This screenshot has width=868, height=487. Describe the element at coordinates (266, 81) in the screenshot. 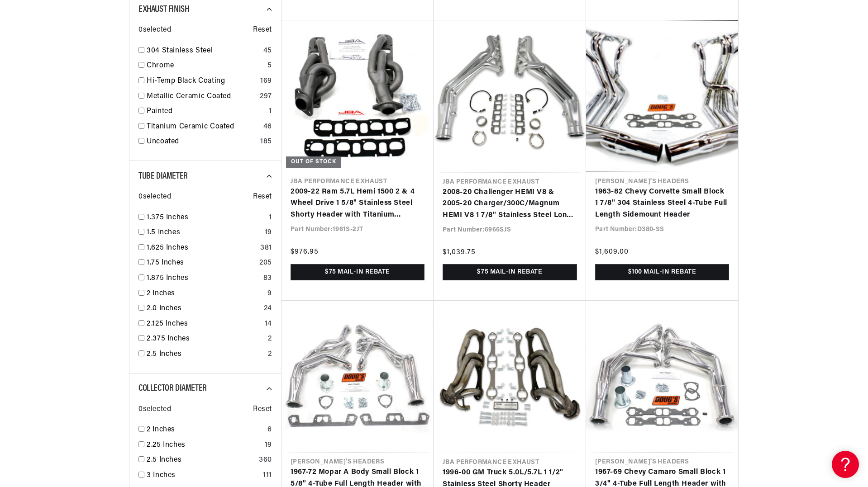

I see `div: 169` at that location.